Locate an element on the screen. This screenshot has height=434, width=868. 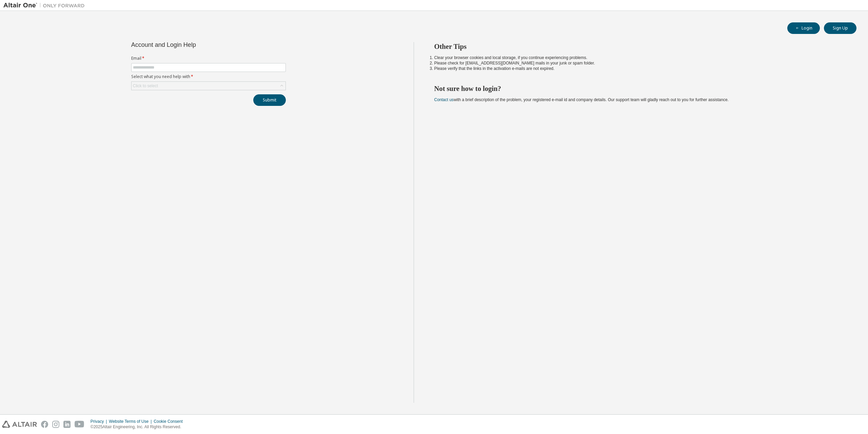
h2: Not sure how to login? is located at coordinates (640, 89).